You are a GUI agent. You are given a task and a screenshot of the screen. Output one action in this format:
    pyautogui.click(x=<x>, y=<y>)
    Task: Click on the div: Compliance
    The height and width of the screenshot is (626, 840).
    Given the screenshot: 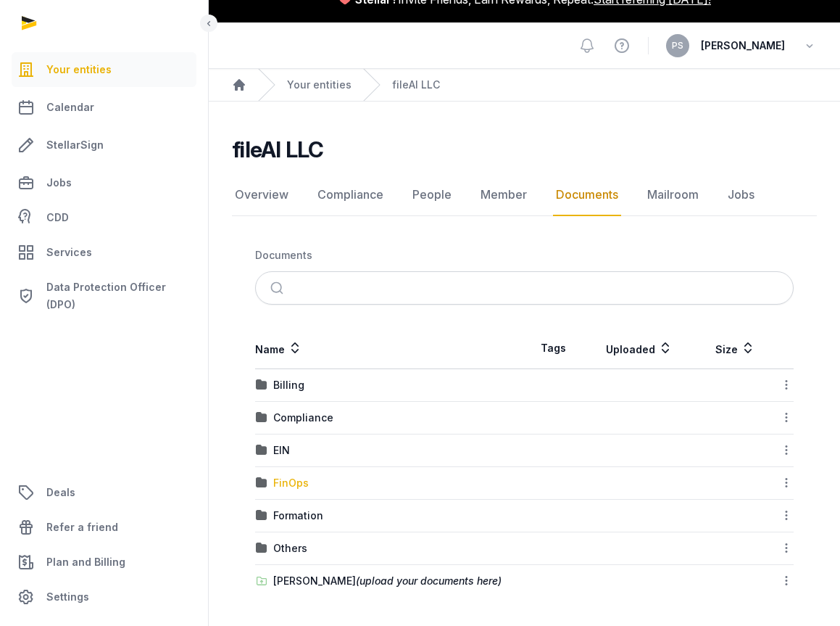 What is the action you would take?
    pyautogui.click(x=303, y=418)
    